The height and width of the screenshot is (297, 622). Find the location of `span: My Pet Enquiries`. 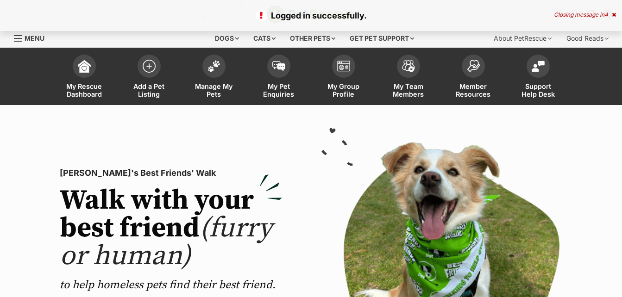

span: My Pet Enquiries is located at coordinates (279, 90).